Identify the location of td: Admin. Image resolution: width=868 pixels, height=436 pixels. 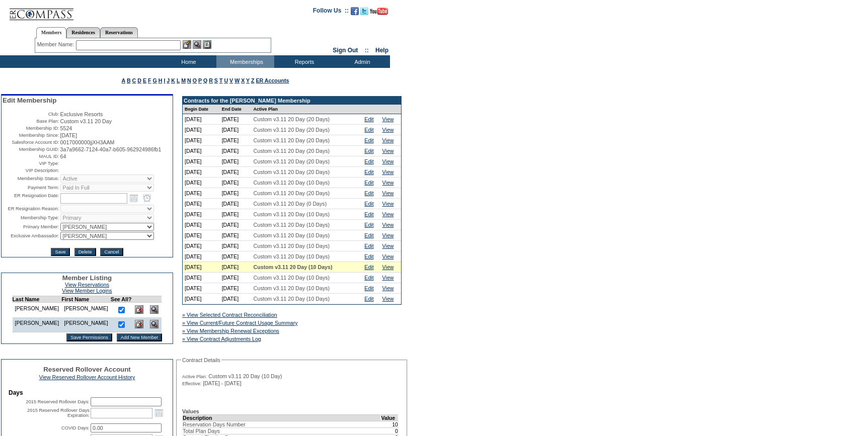
(361, 61).